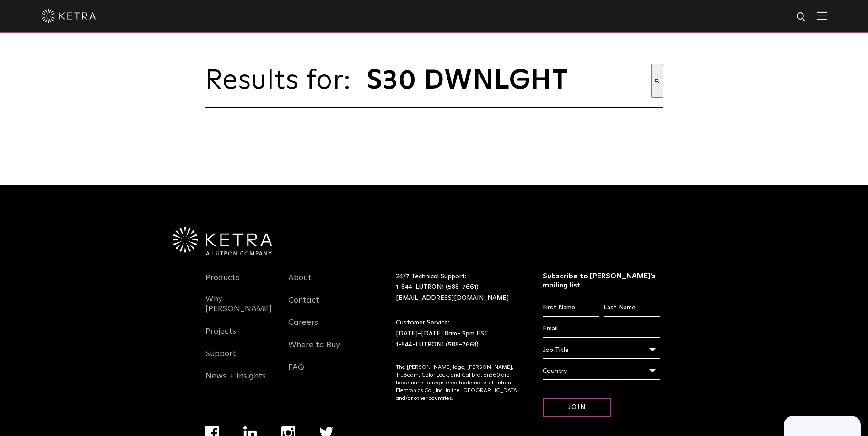 This screenshot has width=868, height=436. I want to click on a: News + Insights, so click(235, 382).